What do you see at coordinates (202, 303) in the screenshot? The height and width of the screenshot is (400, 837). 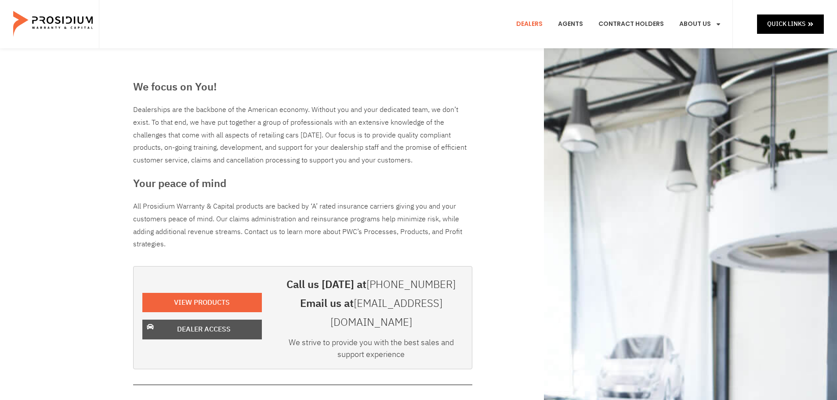 I see `a: View Products` at bounding box center [202, 303].